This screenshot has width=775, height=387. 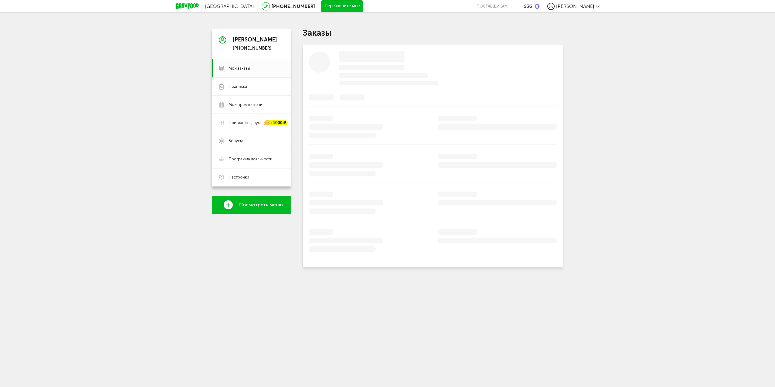 What do you see at coordinates (276, 123) in the screenshot?
I see `div: +1000 ₽` at bounding box center [276, 123].